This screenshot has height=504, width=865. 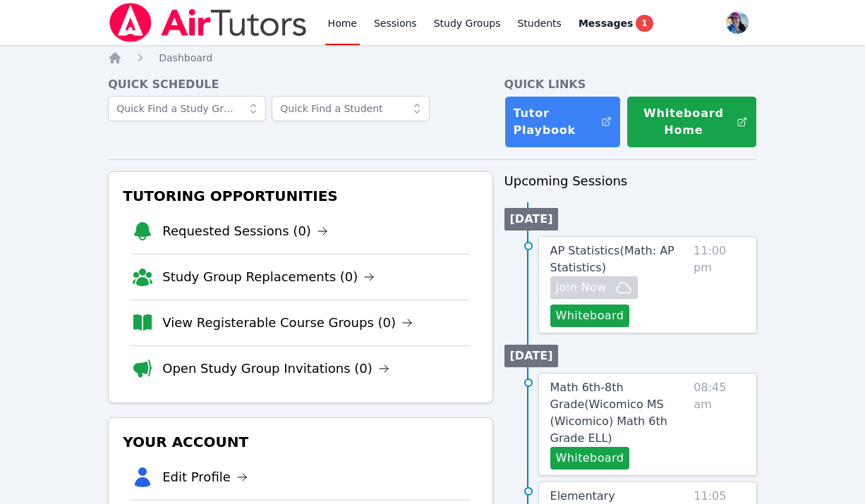 What do you see at coordinates (350, 109) in the screenshot?
I see `input: Quick Find a Student` at bounding box center [350, 109].